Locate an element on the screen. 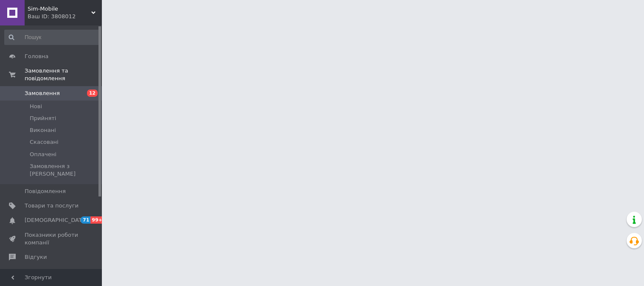 This screenshot has width=644, height=286. span: 71 is located at coordinates (86, 220).